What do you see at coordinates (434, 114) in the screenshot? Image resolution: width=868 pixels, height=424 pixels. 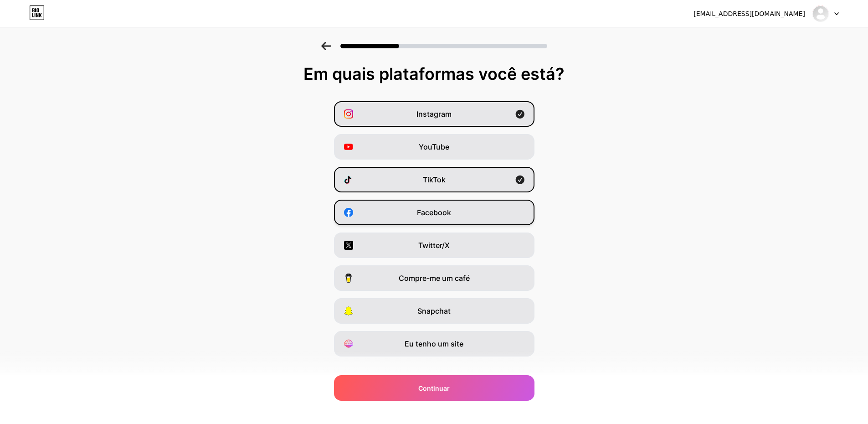 I see `font: Instagram` at bounding box center [434, 114].